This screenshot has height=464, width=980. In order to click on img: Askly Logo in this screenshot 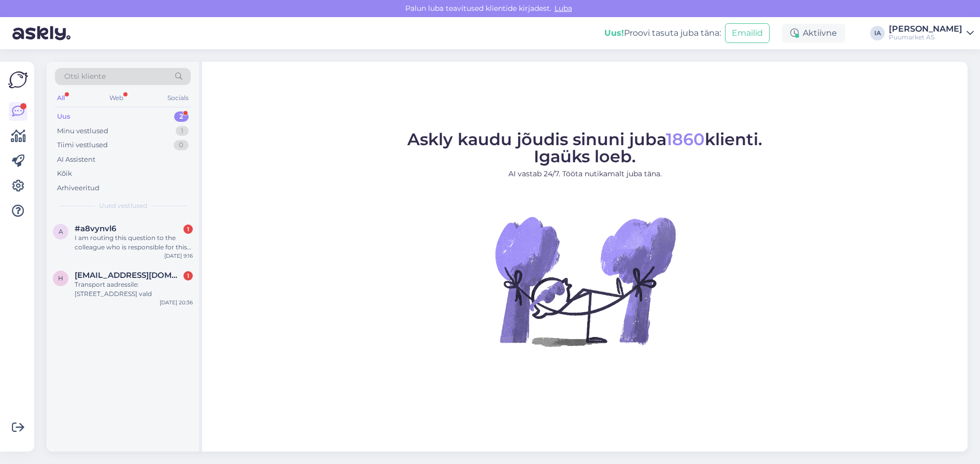, I will do `click(18, 80)`.